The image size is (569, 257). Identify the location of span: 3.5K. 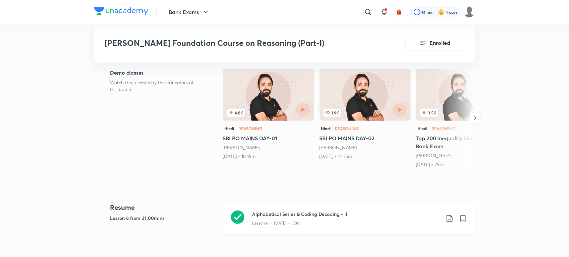
(429, 113).